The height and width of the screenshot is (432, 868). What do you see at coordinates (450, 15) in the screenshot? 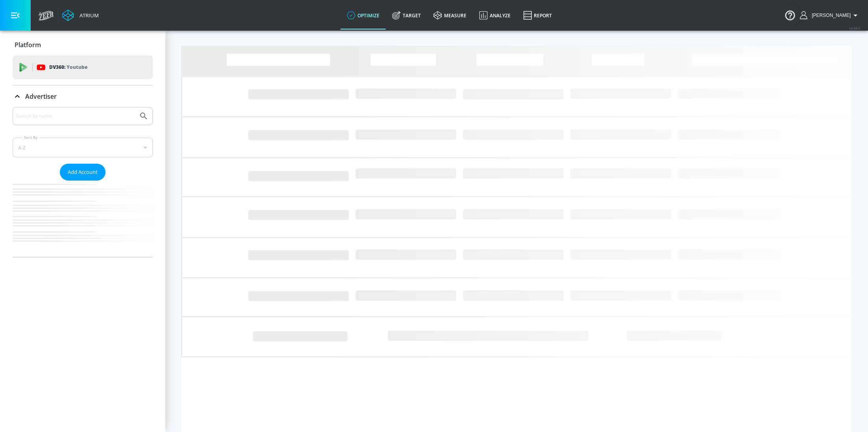
I see `a: measure` at bounding box center [450, 15].